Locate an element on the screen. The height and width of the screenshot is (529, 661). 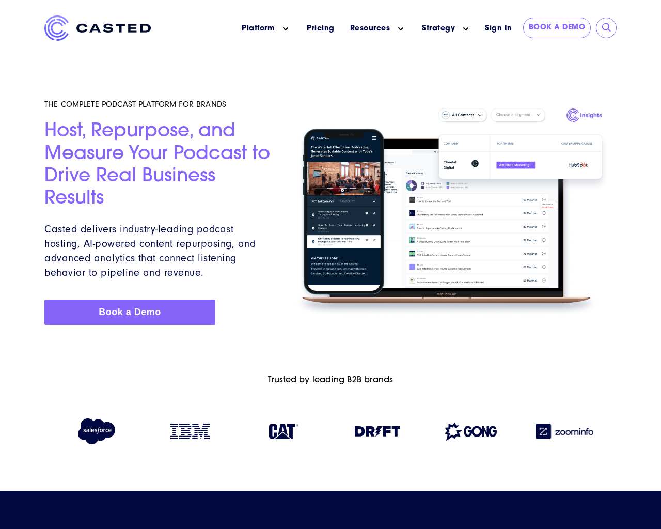
img: Zoominfo logo is located at coordinates (564, 431).